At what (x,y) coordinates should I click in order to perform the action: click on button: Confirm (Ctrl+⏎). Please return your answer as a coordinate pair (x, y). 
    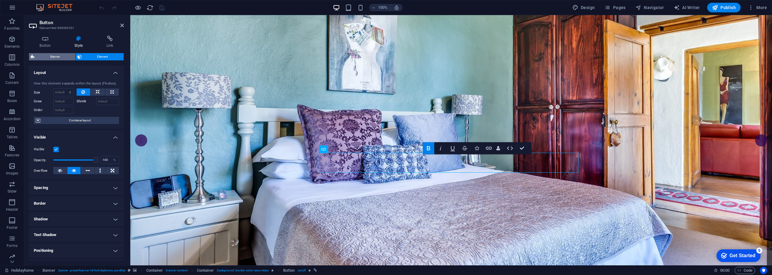
    Looking at the image, I should click on (522, 148).